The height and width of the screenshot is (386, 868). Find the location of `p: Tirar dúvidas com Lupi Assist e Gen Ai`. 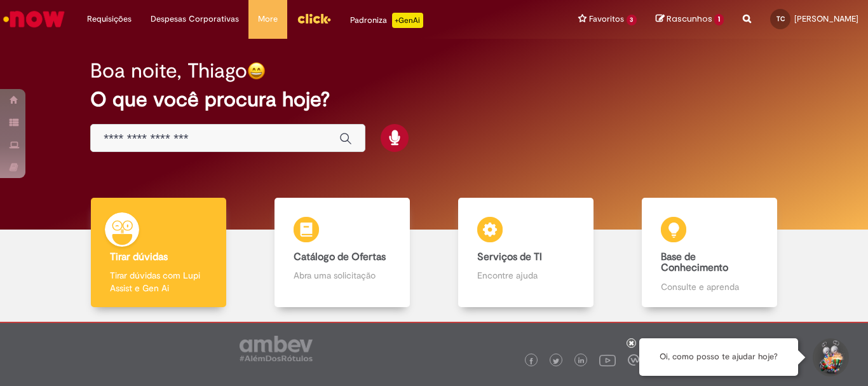

p: Tirar dúvidas com Lupi Assist e Gen Ai is located at coordinates (158, 282).